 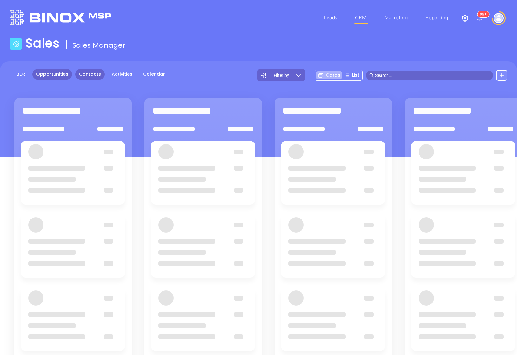 What do you see at coordinates (60, 17) in the screenshot?
I see `img: logo` at bounding box center [60, 17].